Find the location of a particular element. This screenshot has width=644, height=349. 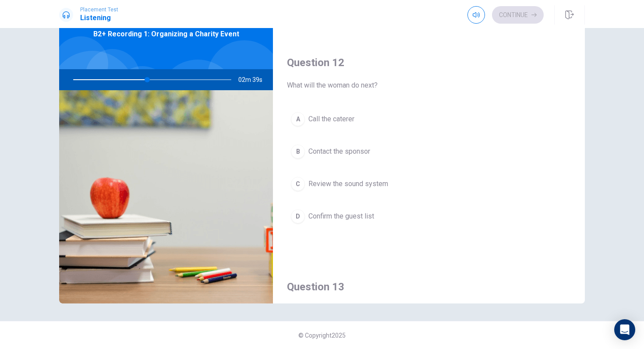

button: BContact the sponsor is located at coordinates (429, 151).